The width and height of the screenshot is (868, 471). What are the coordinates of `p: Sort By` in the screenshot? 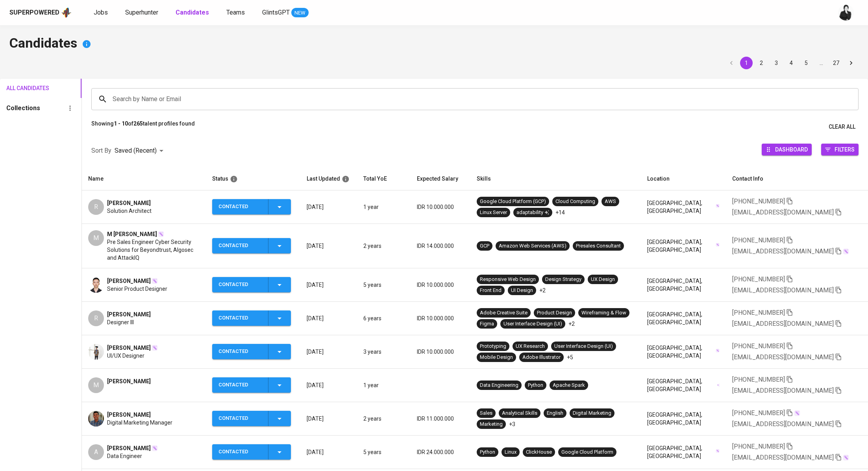 It's located at (101, 151).